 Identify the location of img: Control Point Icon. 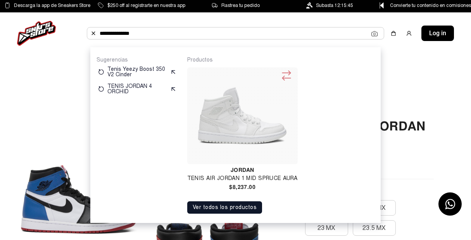
(381, 5).